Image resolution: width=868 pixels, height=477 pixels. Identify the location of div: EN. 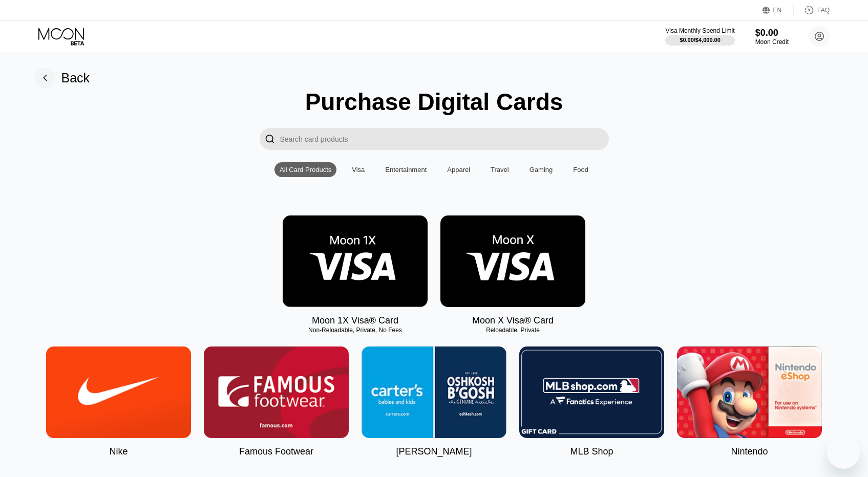
(777, 11).